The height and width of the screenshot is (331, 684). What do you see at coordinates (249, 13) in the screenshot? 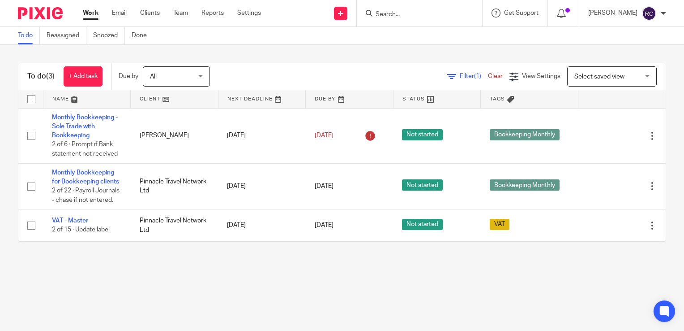
I see `a: Settings` at bounding box center [249, 13].